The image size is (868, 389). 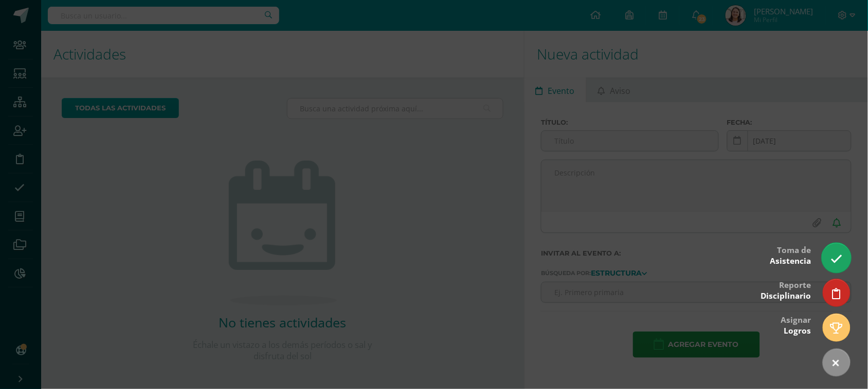 I want to click on span: Logros, so click(x=797, y=331).